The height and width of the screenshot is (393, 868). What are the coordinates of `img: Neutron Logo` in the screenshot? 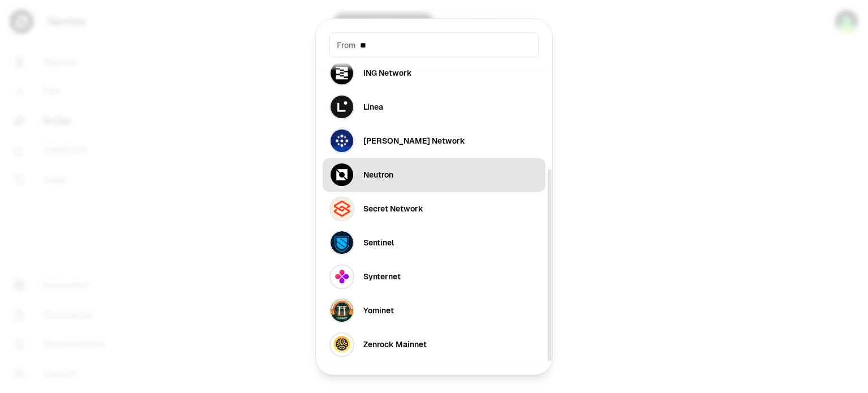 It's located at (342, 175).